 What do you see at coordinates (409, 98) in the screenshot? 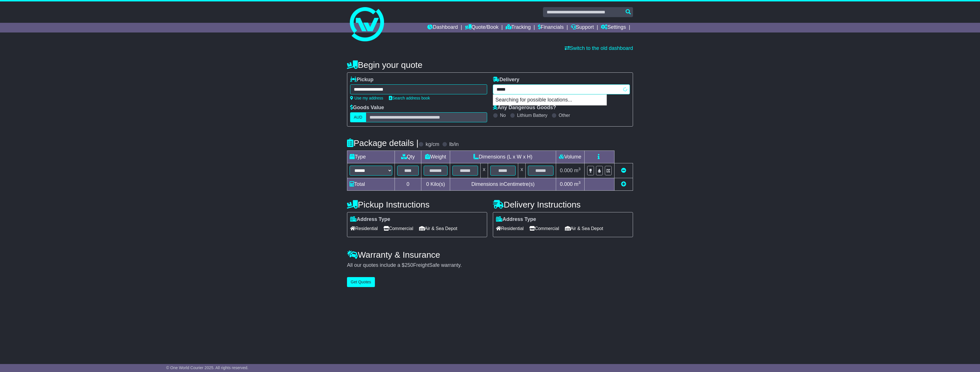
I see `a: Search address book` at bounding box center [409, 98].